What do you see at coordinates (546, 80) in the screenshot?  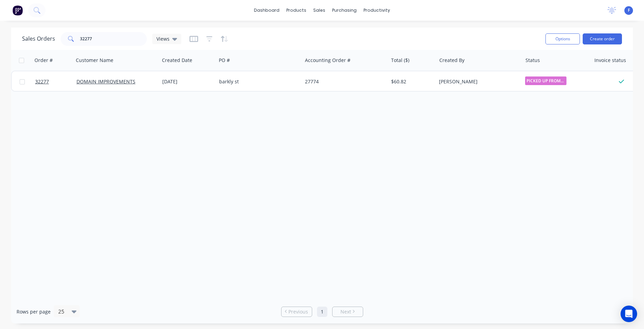 I see `span: PICKED UP FROM ...` at bounding box center [546, 80].